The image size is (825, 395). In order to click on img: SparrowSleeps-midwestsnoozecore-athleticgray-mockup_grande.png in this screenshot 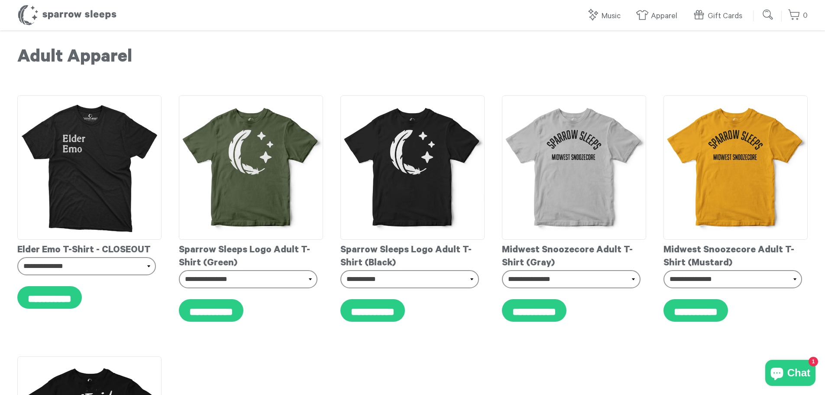, I will do `click(574, 167)`.